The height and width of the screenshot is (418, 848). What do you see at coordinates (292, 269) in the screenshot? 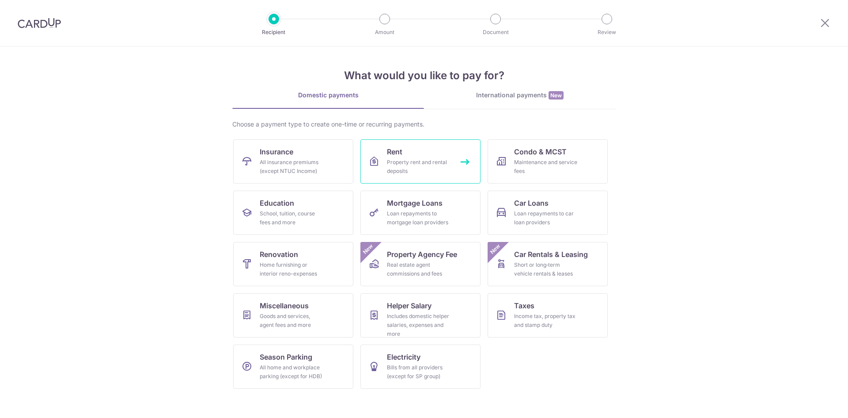
I see `div: Home furnishing or interior reno-expenses` at bounding box center [292, 269].